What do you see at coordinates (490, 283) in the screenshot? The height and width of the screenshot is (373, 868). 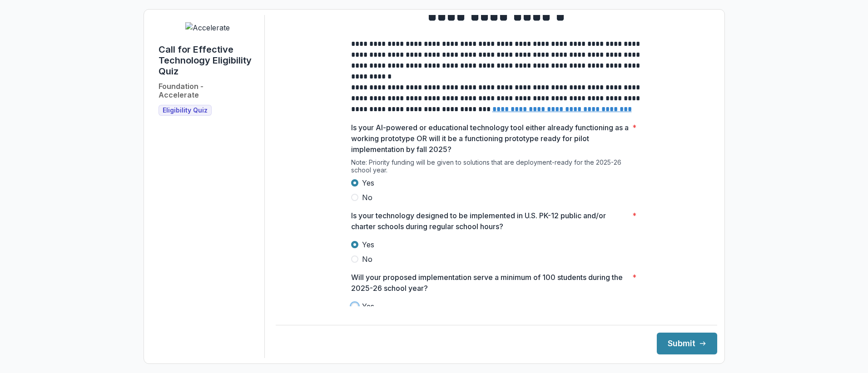 I see `p: Will your proposed implementation serve a minimum of 100 students during the 2025-26 school year?` at bounding box center [490, 283].